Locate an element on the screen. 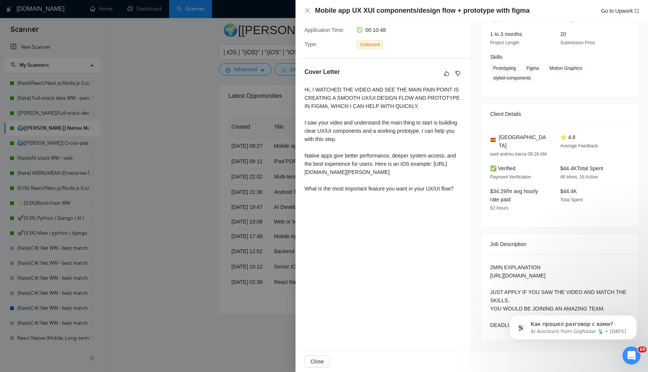 This screenshot has height=372, width=648. a: Go to Upworkexport is located at coordinates (620, 11).